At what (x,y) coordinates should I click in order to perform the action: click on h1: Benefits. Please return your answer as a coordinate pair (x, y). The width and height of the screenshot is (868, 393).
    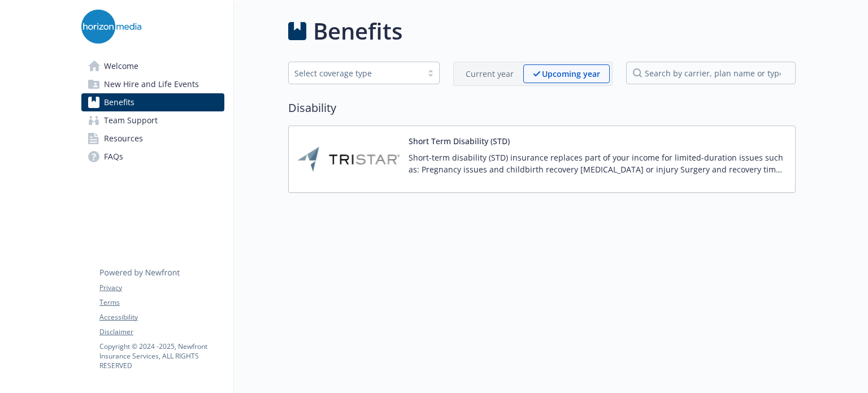
    Looking at the image, I should click on (358, 31).